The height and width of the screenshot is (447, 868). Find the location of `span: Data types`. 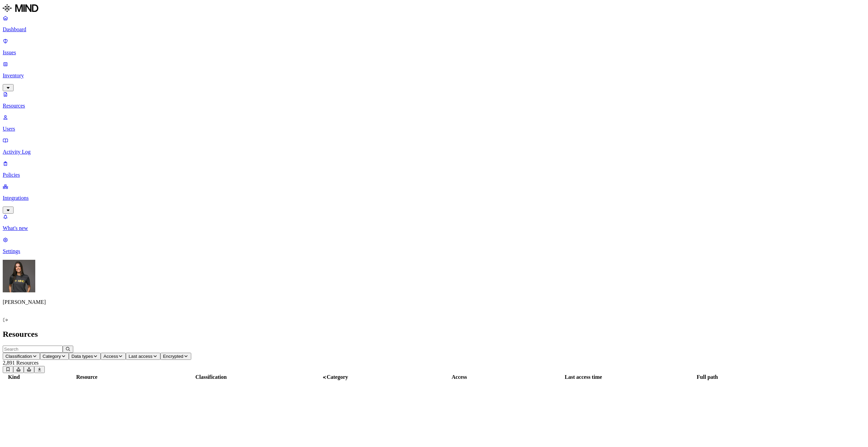

span: Data types is located at coordinates (82, 356).